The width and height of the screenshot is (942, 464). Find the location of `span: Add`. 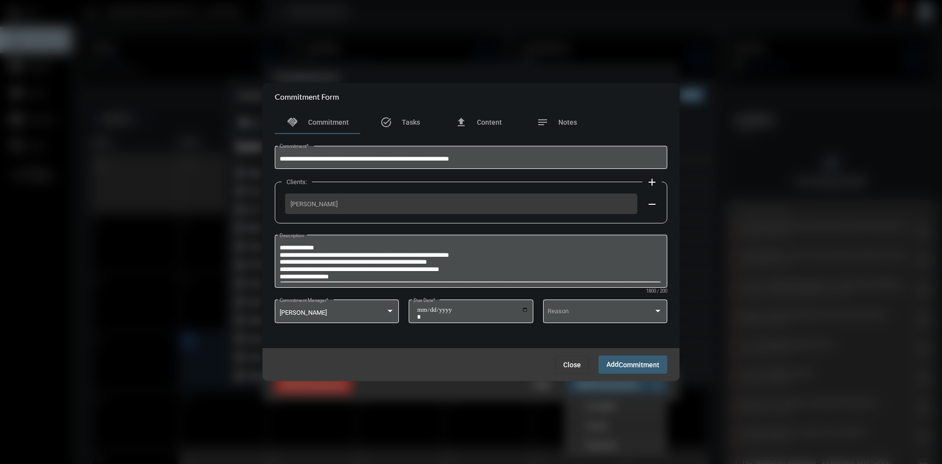

span: Add is located at coordinates (633, 364).